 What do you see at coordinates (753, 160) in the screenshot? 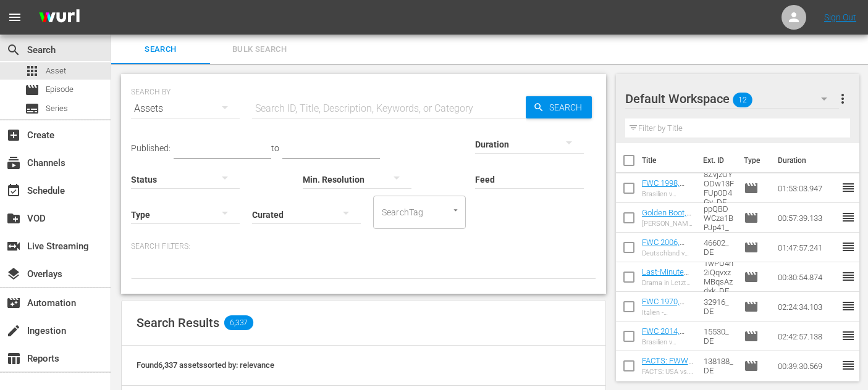
I see `th: Type` at bounding box center [753, 160].